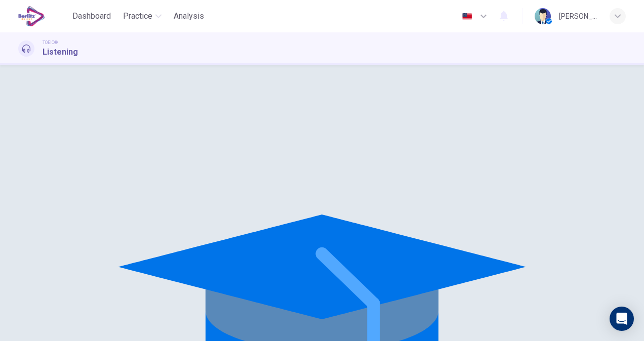  I want to click on h1: Listening, so click(60, 52).